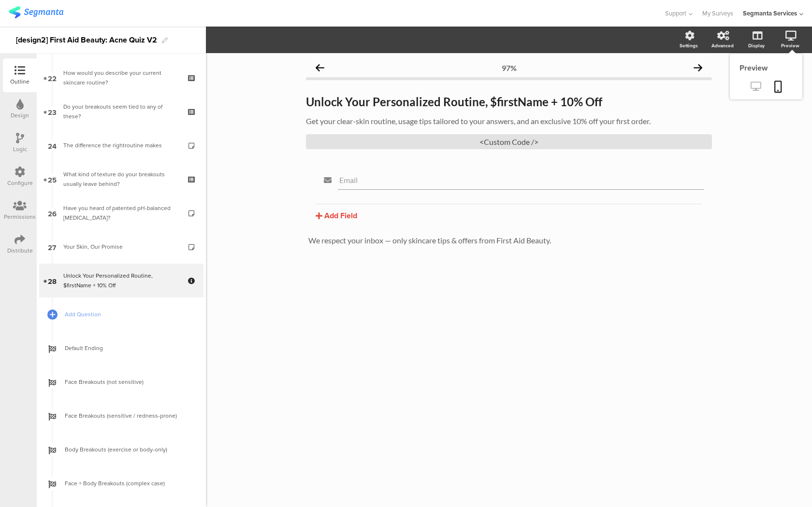 This screenshot has height=507, width=812. What do you see at coordinates (127, 415) in the screenshot?
I see `span: Face Breakouts (sensitive / redness-prone)` at bounding box center [127, 415].